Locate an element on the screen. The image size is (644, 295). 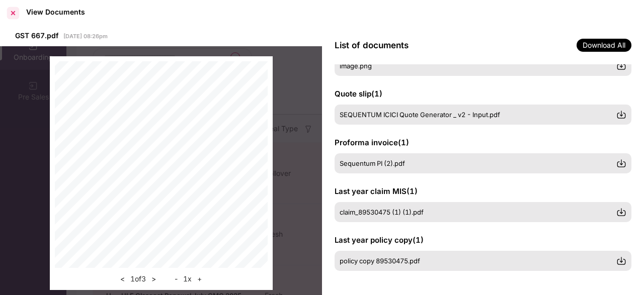
span: claim_89530475 (1) (1).pdf is located at coordinates (382, 213).